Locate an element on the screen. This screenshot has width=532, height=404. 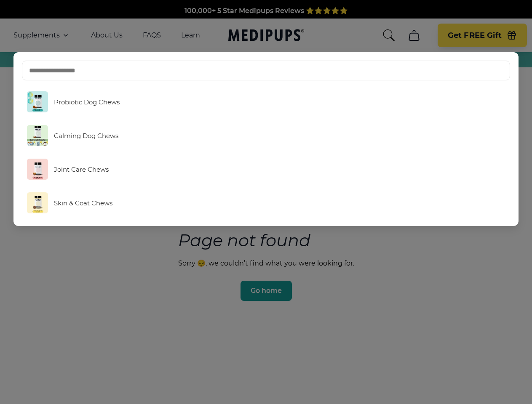
a: Calming Dog Chews is located at coordinates (266, 135).